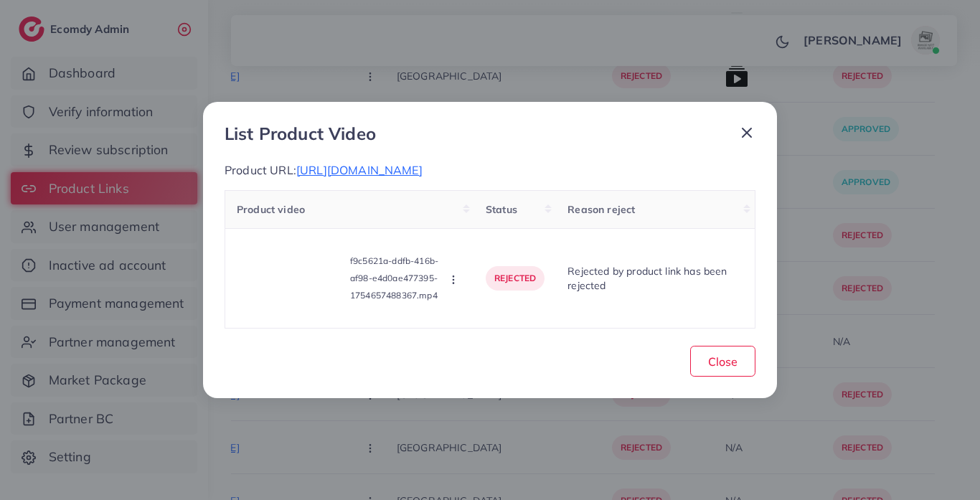 The image size is (980, 500). What do you see at coordinates (655, 279) in the screenshot?
I see `div: Rejected by product link has been rejected` at bounding box center [655, 279].